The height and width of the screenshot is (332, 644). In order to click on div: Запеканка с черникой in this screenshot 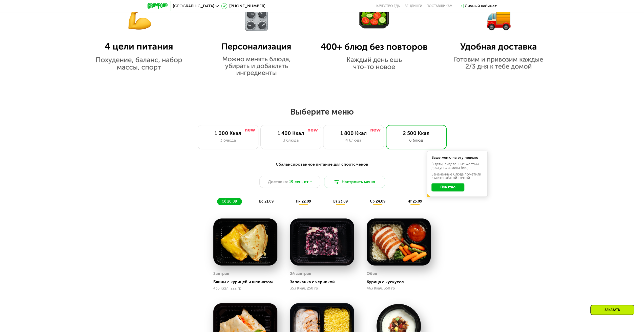, I will do `click(324, 282)`.